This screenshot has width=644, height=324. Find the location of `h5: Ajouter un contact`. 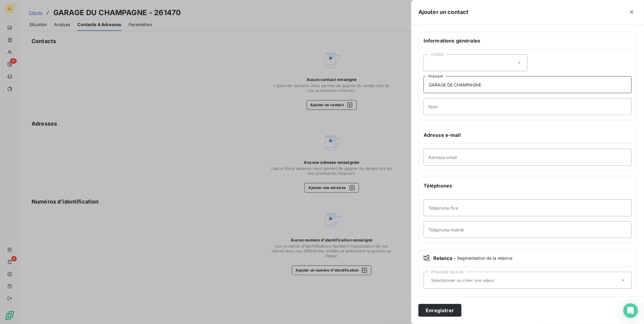

h5: Ajouter un contact is located at coordinates (443, 12).